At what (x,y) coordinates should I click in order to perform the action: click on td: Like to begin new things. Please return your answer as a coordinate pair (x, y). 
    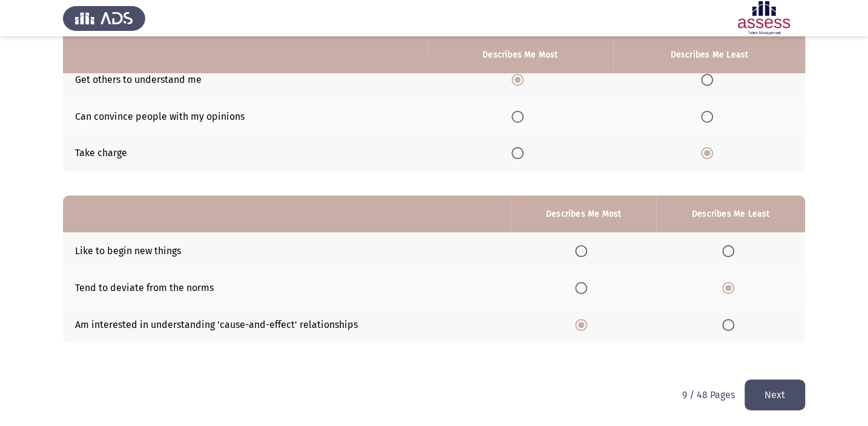
    Looking at the image, I should click on (287, 250).